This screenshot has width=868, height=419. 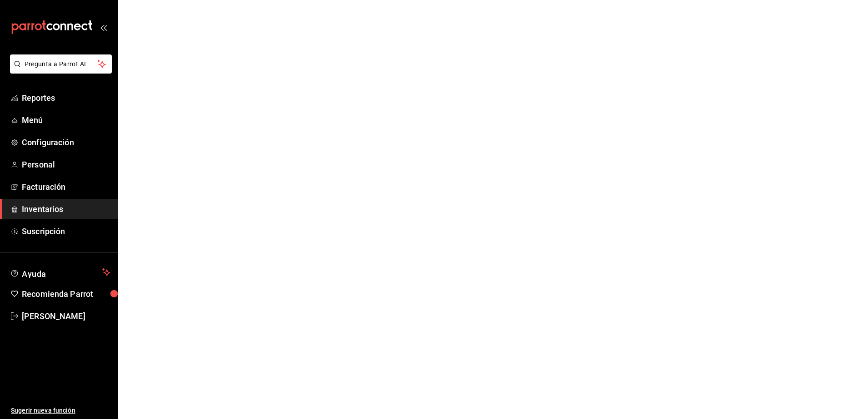 I want to click on span: Facturación, so click(x=66, y=187).